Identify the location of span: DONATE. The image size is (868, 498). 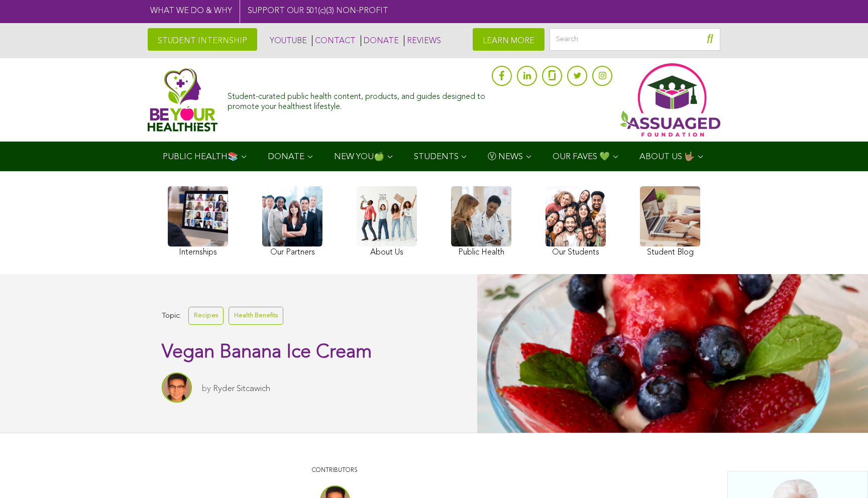
(286, 157).